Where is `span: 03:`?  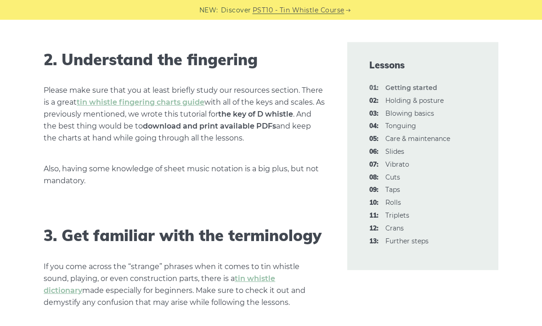
span: 03: is located at coordinates (374, 114).